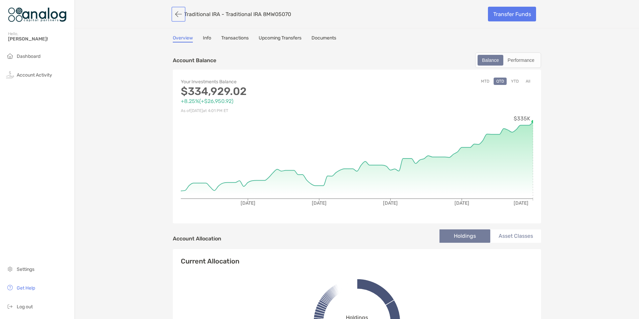  I want to click on tspan: $335K, so click(522, 118).